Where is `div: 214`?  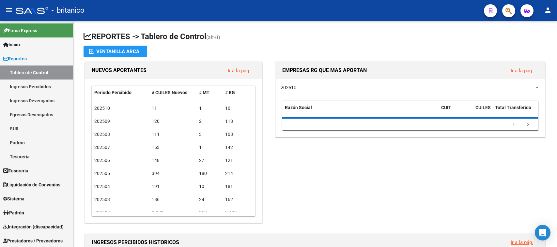 div: 214 is located at coordinates (236, 174).